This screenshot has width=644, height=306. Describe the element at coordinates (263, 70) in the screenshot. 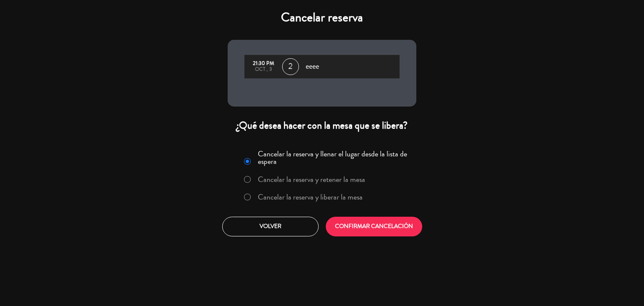

I see `div: oct., 3` at that location.